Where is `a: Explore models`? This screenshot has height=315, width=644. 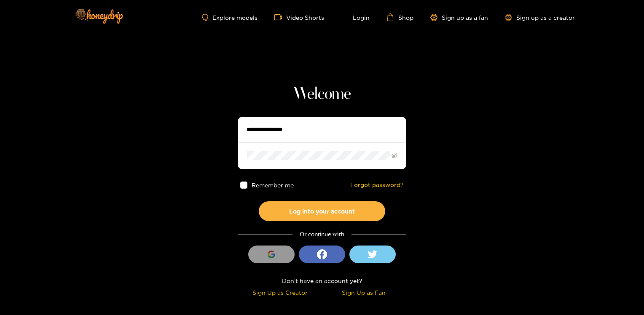 a: Explore models is located at coordinates (230, 17).